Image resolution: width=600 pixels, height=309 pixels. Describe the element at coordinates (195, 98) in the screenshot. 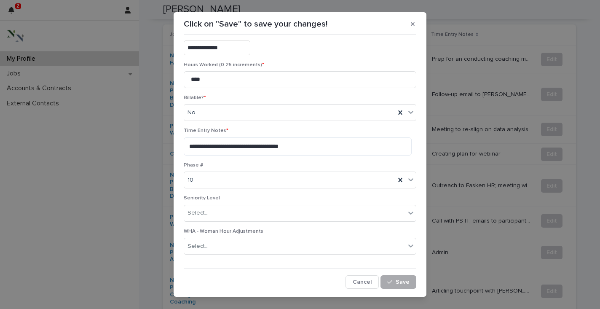

I see `span: Billable?` at that location.